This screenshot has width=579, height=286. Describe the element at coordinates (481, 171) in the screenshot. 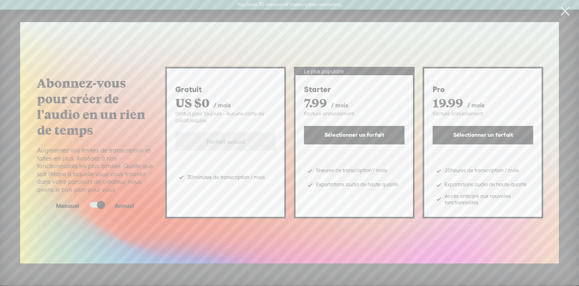

I see `span: 20heures de transcription / mois` at that location.